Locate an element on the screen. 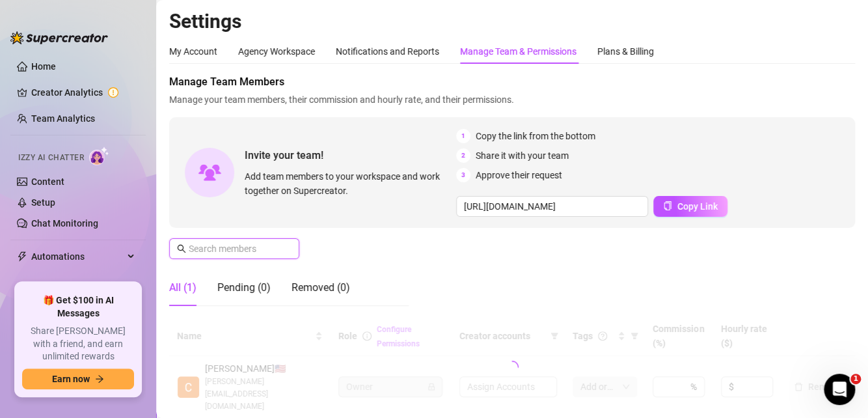 This screenshot has height=418, width=868. span: search is located at coordinates (182, 249).